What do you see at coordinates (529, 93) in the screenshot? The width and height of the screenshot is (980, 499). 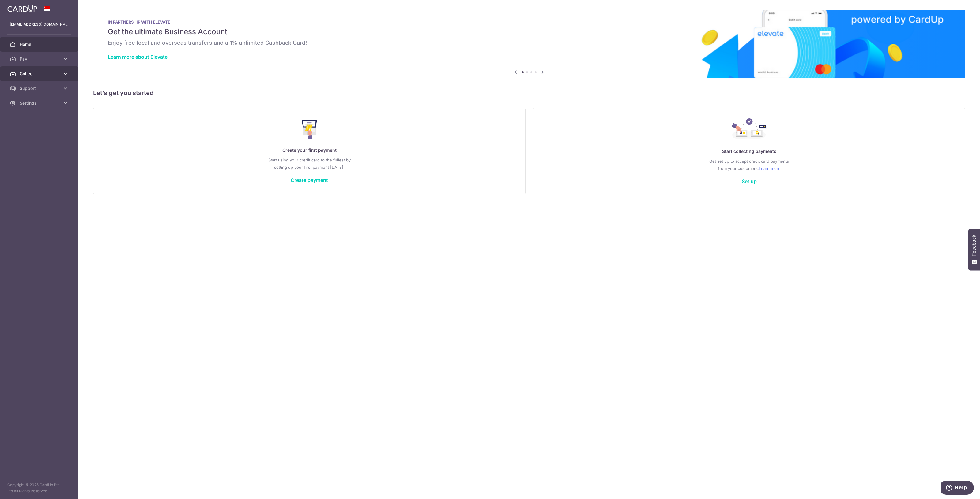 I see `h5: Let’s get you started` at bounding box center [529, 93].